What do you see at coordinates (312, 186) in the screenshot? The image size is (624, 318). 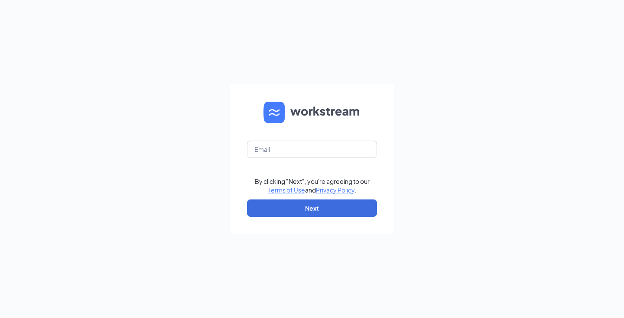 I see `div: By clicking "Next", you're agreeing to our and .` at bounding box center [312, 186].